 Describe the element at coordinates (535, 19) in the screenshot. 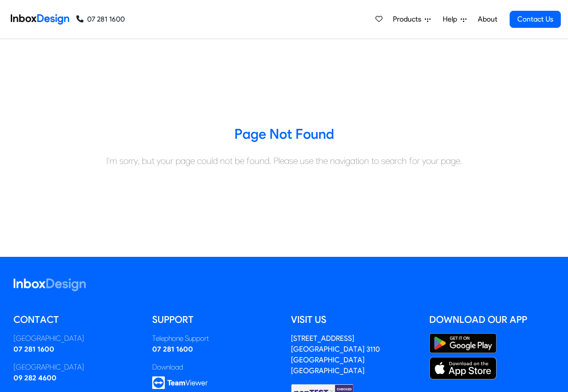

I see `a: Contact Us` at that location.